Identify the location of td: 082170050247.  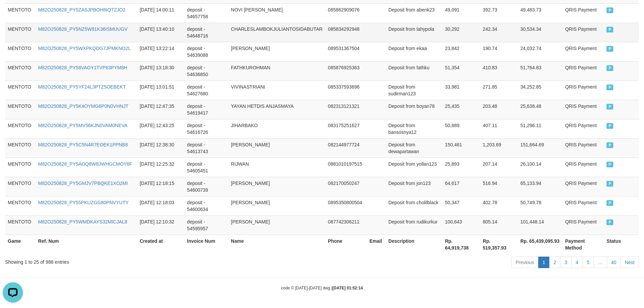
(346, 187).